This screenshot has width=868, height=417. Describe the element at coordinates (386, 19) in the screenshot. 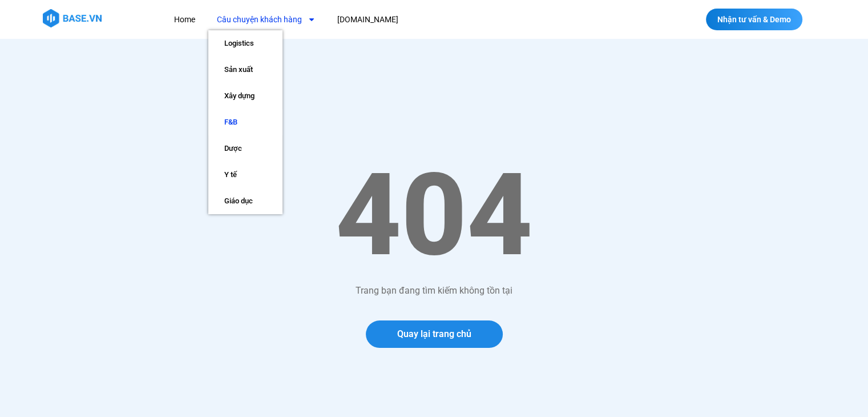

I see `nav: Menu` at that location.